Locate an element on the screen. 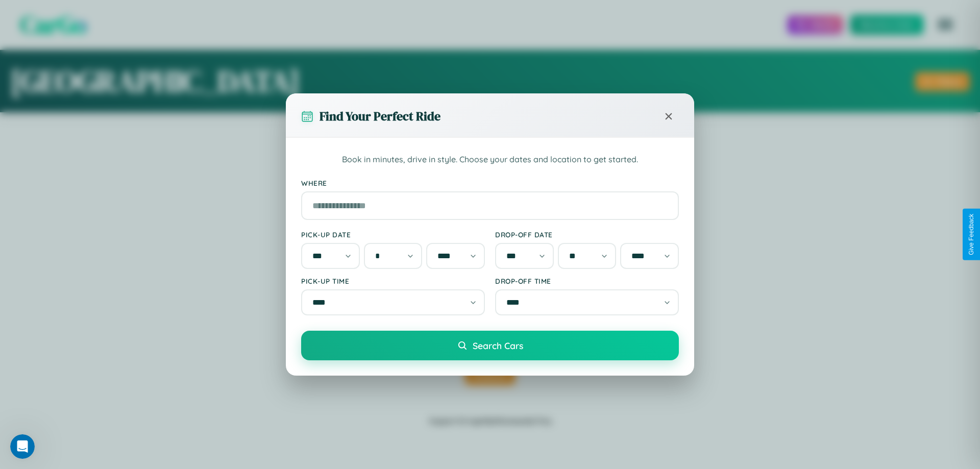 The image size is (980, 469). label: Pick-up Time is located at coordinates (393, 281).